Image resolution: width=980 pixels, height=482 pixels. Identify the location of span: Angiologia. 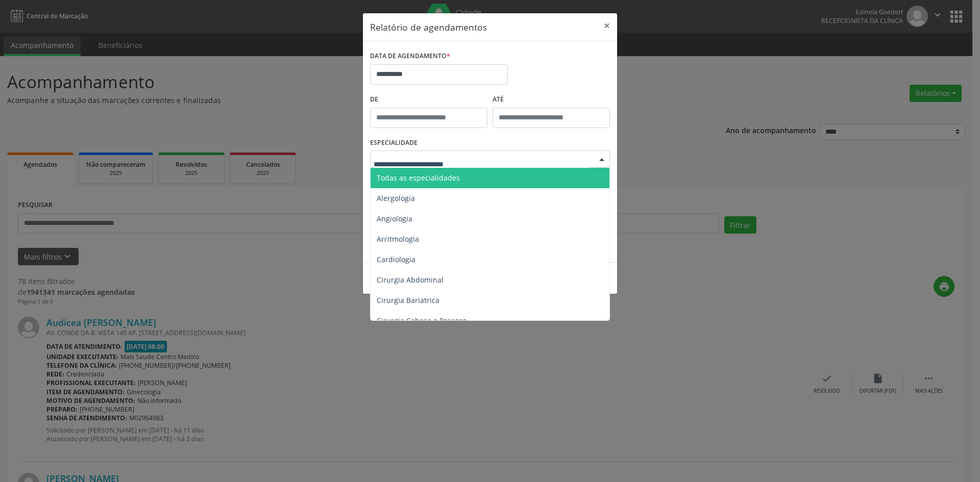
(395, 218).